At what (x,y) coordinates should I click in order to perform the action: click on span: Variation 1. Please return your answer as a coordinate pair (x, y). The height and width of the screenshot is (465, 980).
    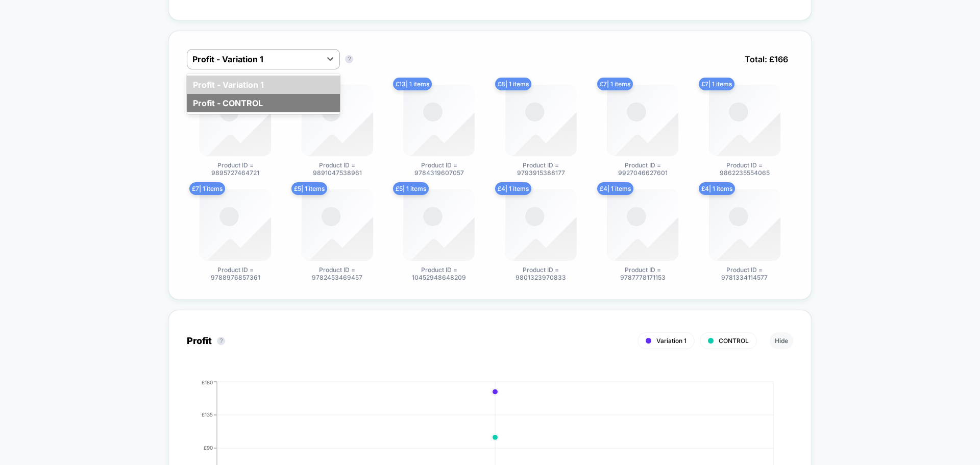
    Looking at the image, I should click on (671, 341).